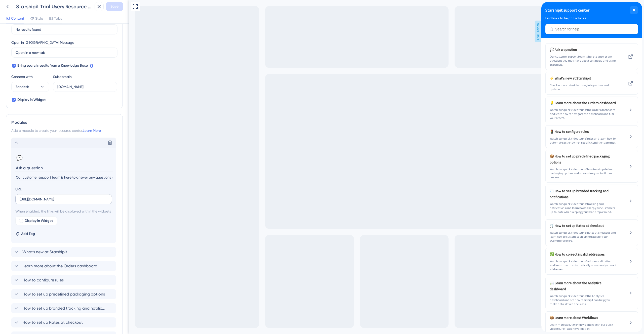  I want to click on input: Header, so click(64, 167).